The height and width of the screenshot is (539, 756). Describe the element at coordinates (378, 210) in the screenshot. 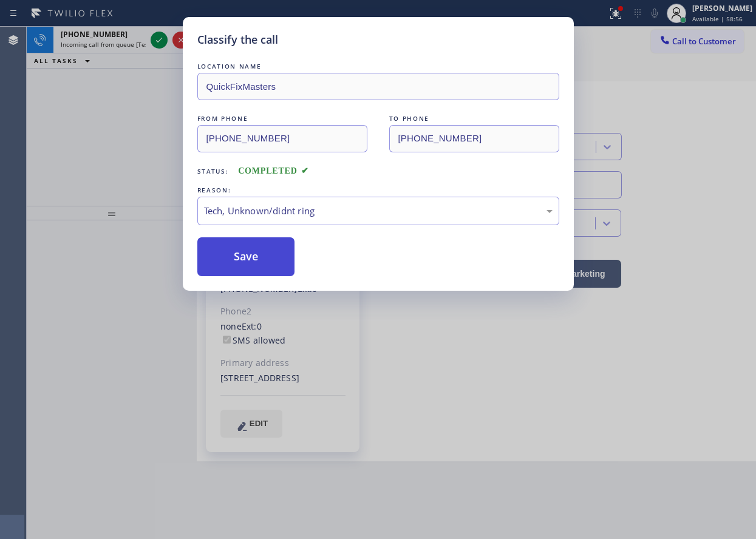

I see `div: Tech, Unknown/didnt ring` at that location.